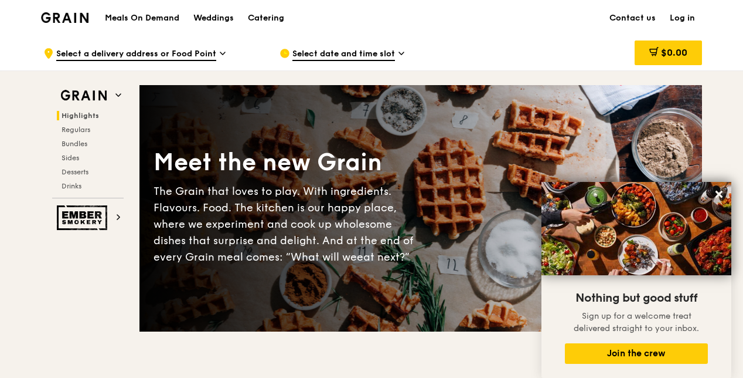 This screenshot has width=743, height=378. What do you see at coordinates (76, 130) in the screenshot?
I see `span: Regulars` at bounding box center [76, 130].